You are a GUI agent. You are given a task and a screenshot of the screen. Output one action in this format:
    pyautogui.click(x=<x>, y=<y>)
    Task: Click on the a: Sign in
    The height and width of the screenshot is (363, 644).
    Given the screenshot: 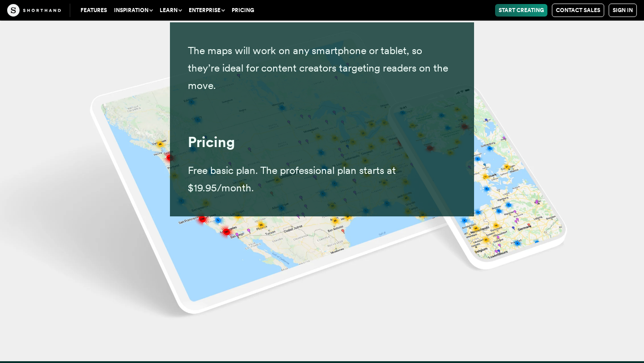 What is the action you would take?
    pyautogui.click(x=622, y=10)
    